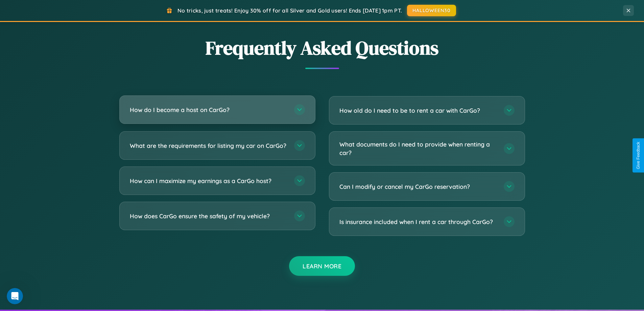 This screenshot has height=311, width=644. I want to click on h3: What are the requirements for listing my car on CarGo?, so click(209, 146).